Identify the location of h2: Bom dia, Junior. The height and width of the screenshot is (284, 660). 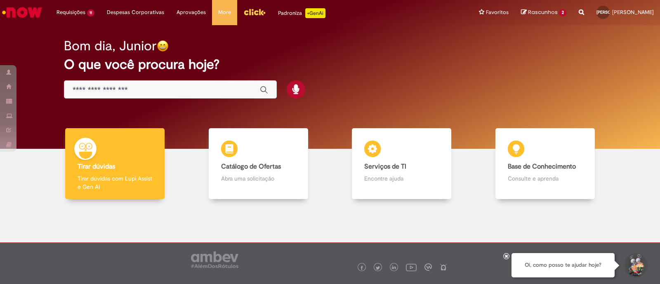
(110, 46).